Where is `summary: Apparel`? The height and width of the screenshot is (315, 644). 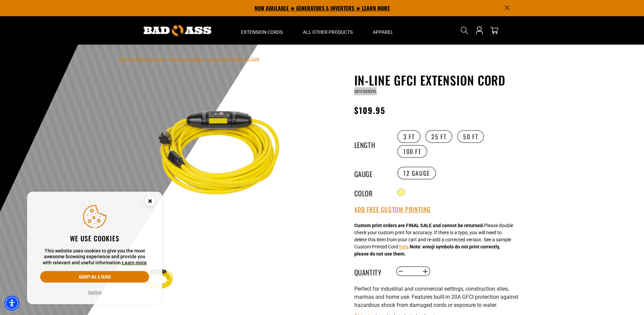 summary: Apparel is located at coordinates (383, 30).